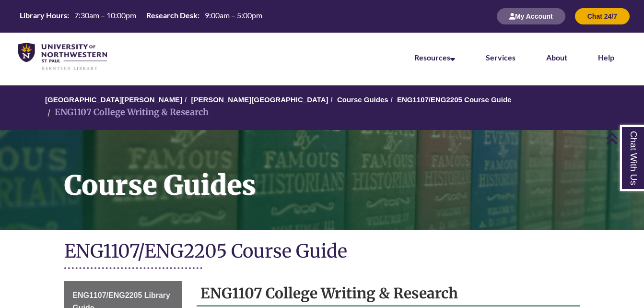  What do you see at coordinates (127, 112) in the screenshot?
I see `li: ENG1107 College Writing & Research` at bounding box center [127, 112].